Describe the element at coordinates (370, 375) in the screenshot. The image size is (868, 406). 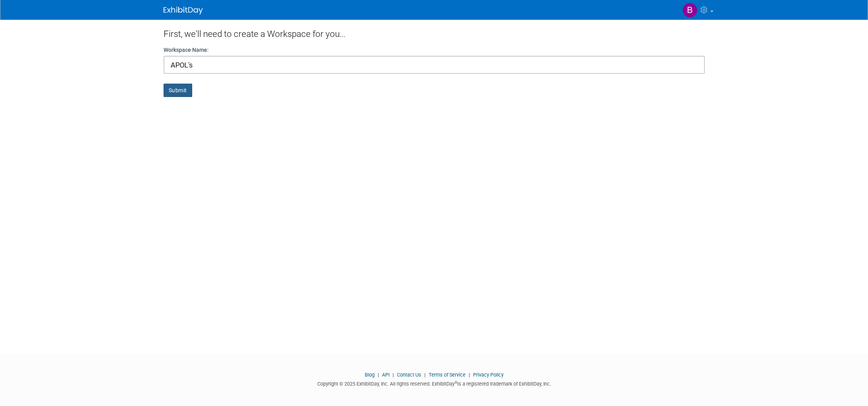
I see `a: Blog` at that location.